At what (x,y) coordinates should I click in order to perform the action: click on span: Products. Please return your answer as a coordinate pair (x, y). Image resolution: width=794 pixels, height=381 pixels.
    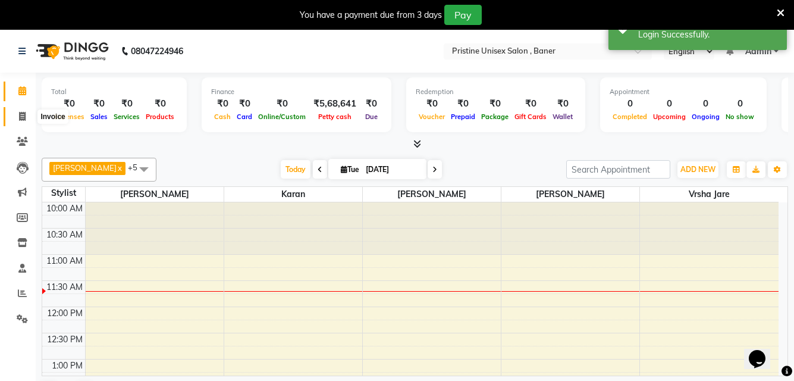
    Looking at the image, I should click on (160, 117).